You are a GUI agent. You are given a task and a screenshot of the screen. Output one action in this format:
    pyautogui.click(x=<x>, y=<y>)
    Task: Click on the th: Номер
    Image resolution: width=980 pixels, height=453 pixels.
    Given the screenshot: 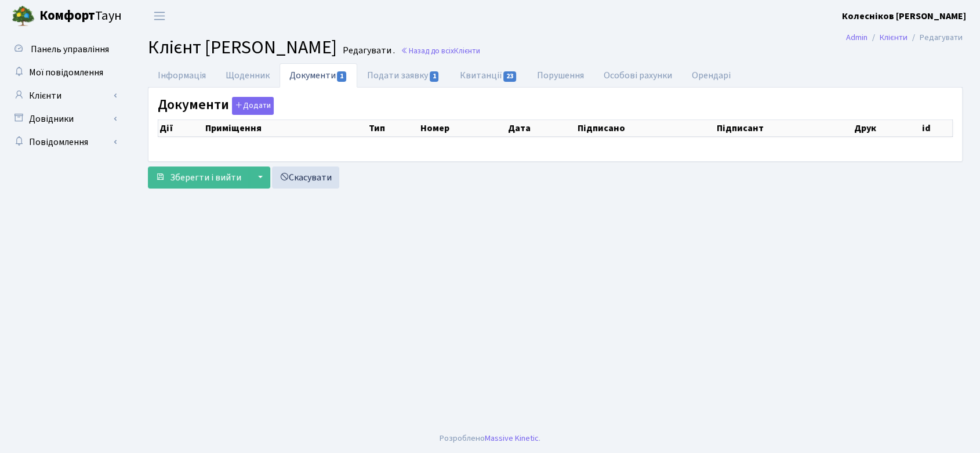 What is the action you would take?
    pyautogui.click(x=463, y=128)
    